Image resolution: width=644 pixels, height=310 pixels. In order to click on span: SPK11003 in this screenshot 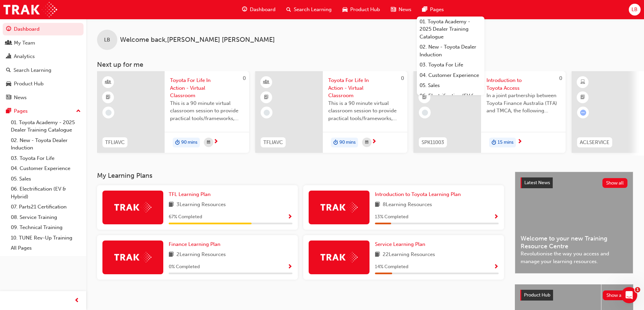, I will do `click(432, 142)`.